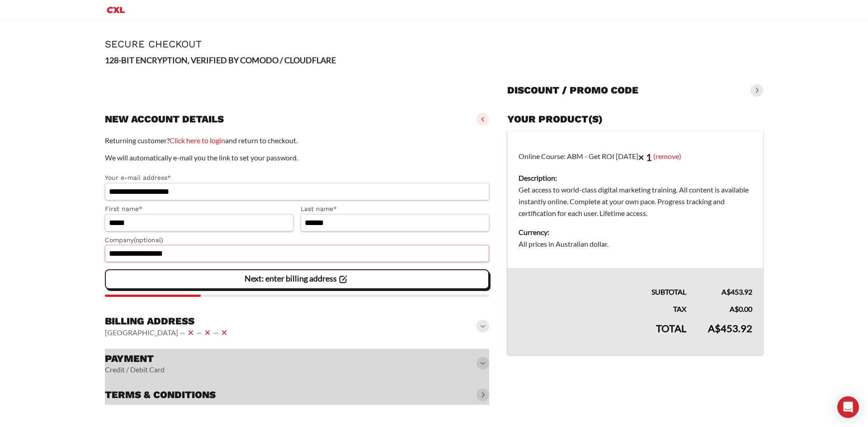 Image resolution: width=868 pixels, height=427 pixels. Describe the element at coordinates (635, 202) in the screenshot. I see `dd: Get access to world-class digital marketing training. All content is available instantly online. ...` at that location.